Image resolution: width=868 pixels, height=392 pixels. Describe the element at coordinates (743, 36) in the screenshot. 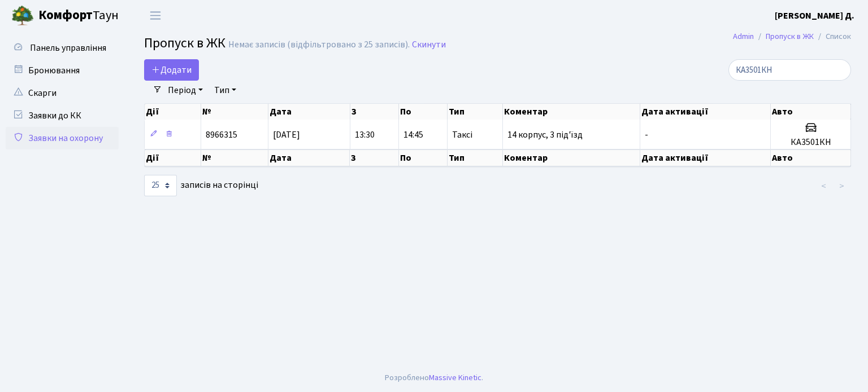

I see `a: Admin` at that location.